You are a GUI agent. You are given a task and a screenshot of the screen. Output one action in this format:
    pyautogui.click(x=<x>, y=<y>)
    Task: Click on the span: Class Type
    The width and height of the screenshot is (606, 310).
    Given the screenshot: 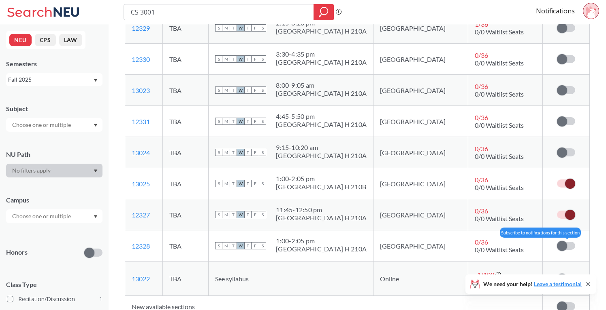 What is the action you would take?
    pyautogui.click(x=54, y=285)
    